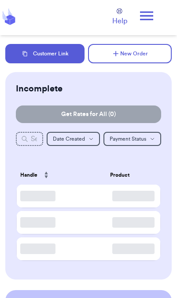  Describe the element at coordinates (133, 175) in the screenshot. I see `th: Product` at that location.